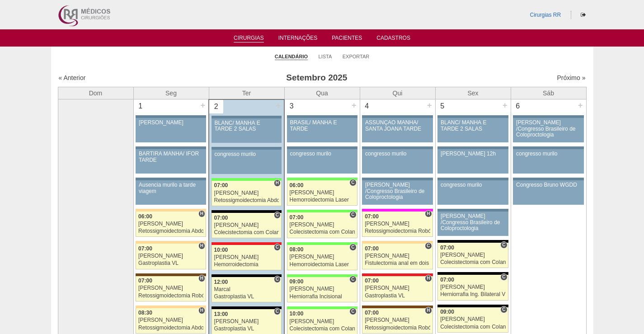 The width and height of the screenshot is (644, 334). What do you see at coordinates (571, 78) in the screenshot?
I see `a: Próximo »` at bounding box center [571, 78].